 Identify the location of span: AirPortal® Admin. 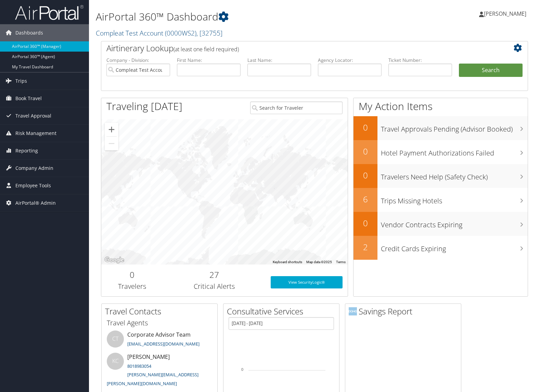
(36, 203).